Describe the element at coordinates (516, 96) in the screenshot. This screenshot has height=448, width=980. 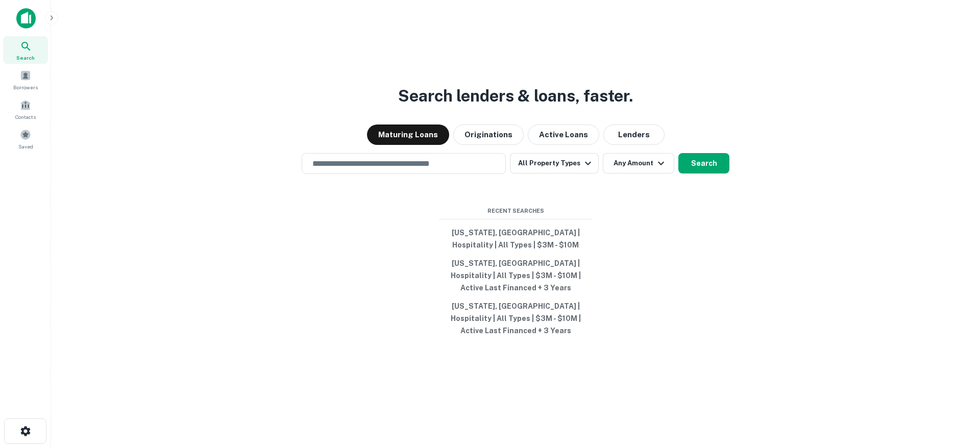
I see `h3: Search lenders & loans, faster.` at that location.